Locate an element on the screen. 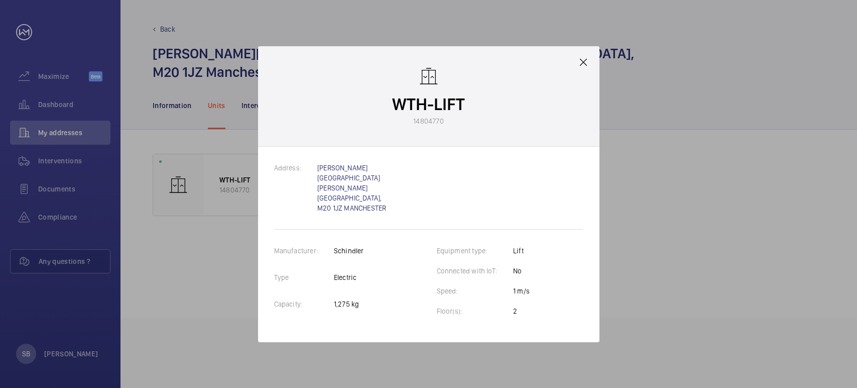 This screenshot has height=388, width=857. p: Electric is located at coordinates (349, 277).